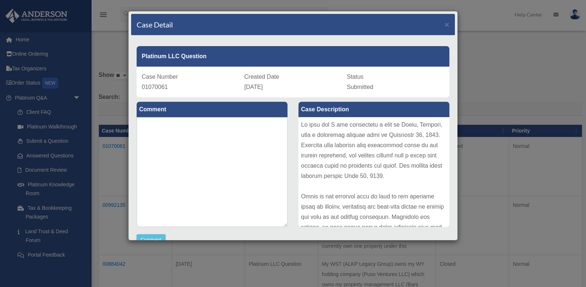 This screenshot has height=287, width=586. What do you see at coordinates (261, 77) in the screenshot?
I see `span: Created Date` at bounding box center [261, 77].